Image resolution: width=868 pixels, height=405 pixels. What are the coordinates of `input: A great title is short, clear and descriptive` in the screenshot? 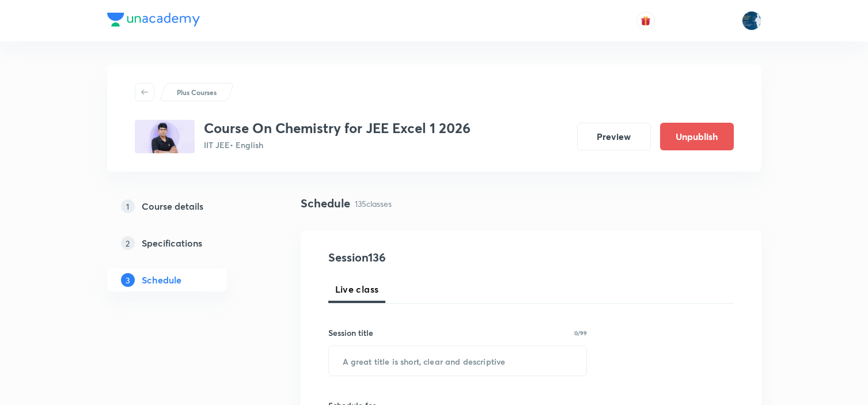 It's located at (458, 361).